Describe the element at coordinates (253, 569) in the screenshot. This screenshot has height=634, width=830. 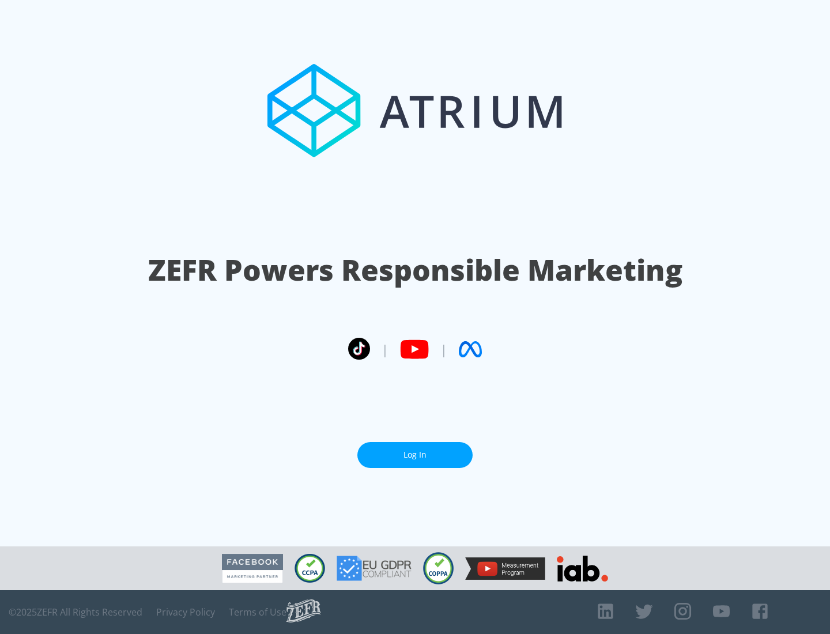
I see `img: Facebook Marketing Partner` at that location.